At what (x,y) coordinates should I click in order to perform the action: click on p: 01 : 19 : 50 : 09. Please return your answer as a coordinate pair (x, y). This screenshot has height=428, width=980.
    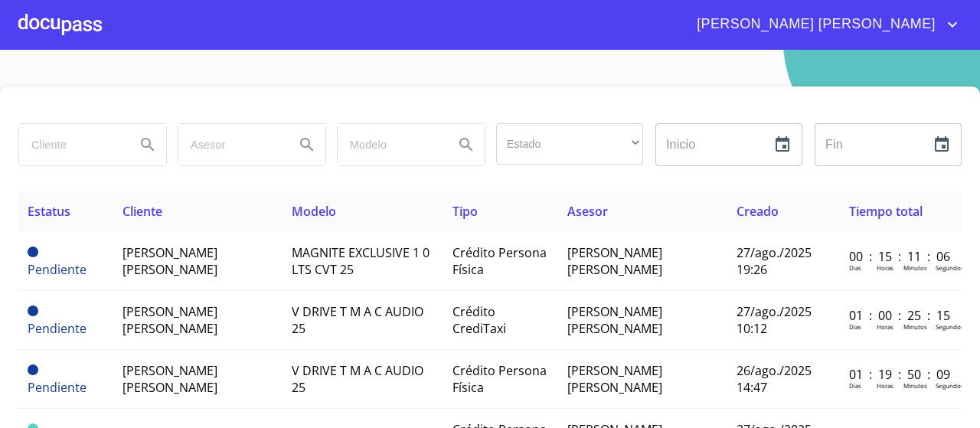
    Looking at the image, I should click on (901, 375).